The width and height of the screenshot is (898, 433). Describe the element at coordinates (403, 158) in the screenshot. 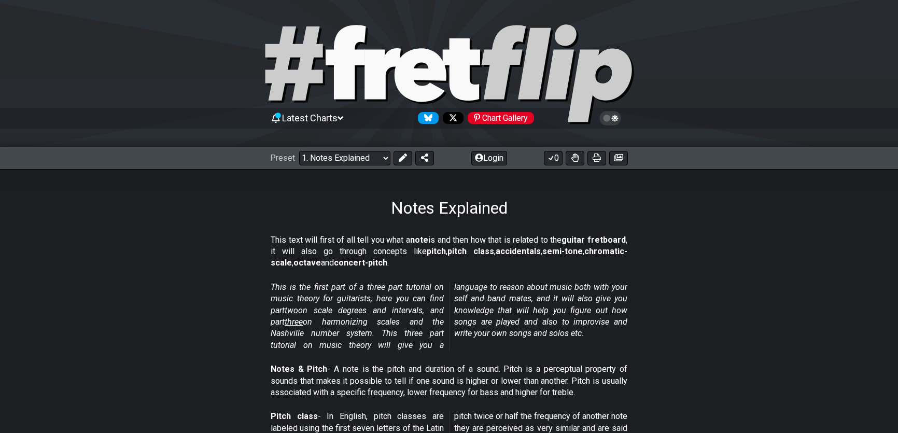

I see `button: Edit Preset` at that location.